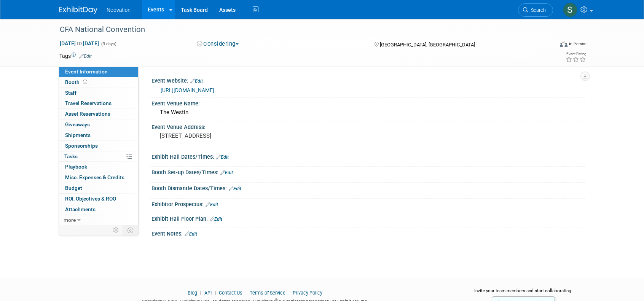 This screenshot has height=301, width=644. Describe the element at coordinates (368, 204) in the screenshot. I see `div: Exhibitor Prospectus:` at that location.